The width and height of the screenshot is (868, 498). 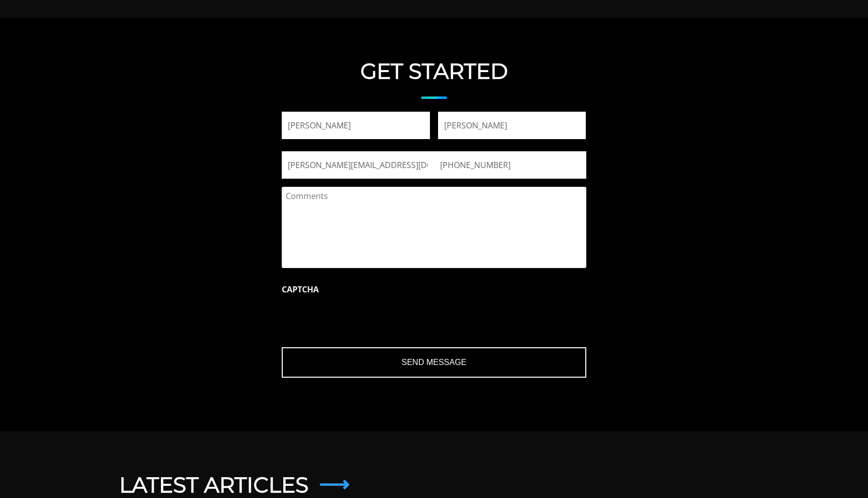 What do you see at coordinates (356, 126) in the screenshot?
I see `input: First Name` at bounding box center [356, 126].